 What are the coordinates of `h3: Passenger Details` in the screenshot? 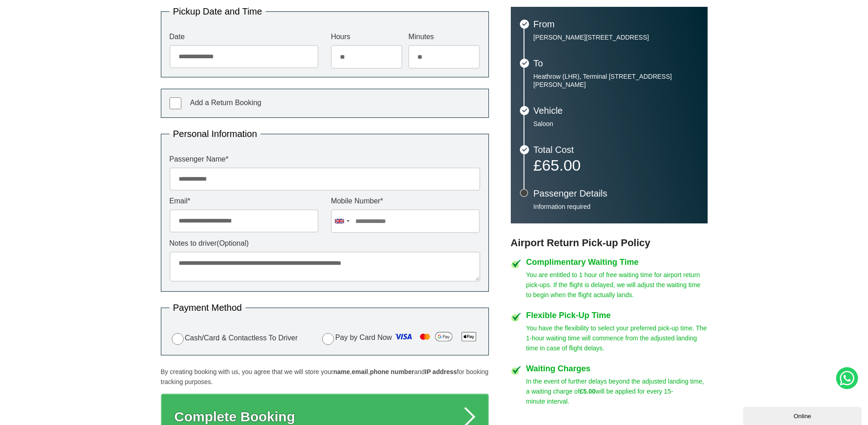 It's located at (616, 193).